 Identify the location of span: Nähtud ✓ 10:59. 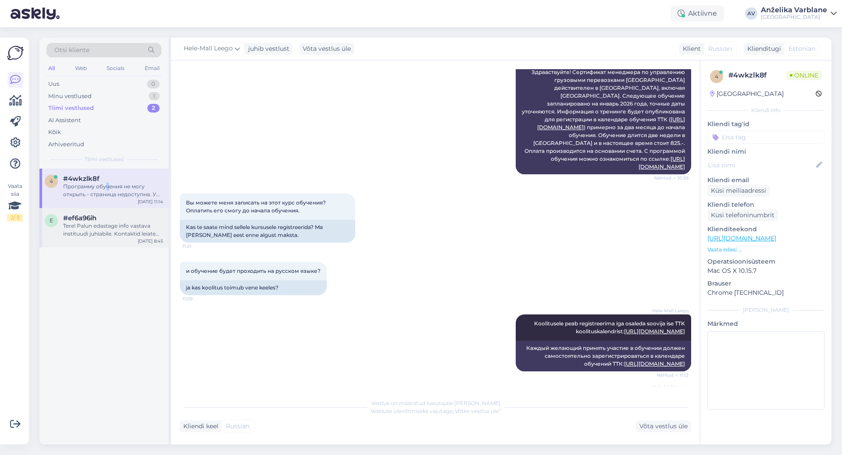
(671, 178).